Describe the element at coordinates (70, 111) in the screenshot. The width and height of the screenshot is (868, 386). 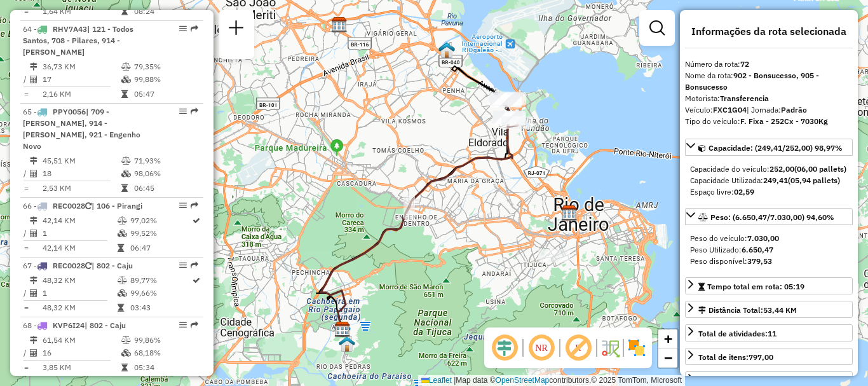
I see `span: PPY0056` at that location.